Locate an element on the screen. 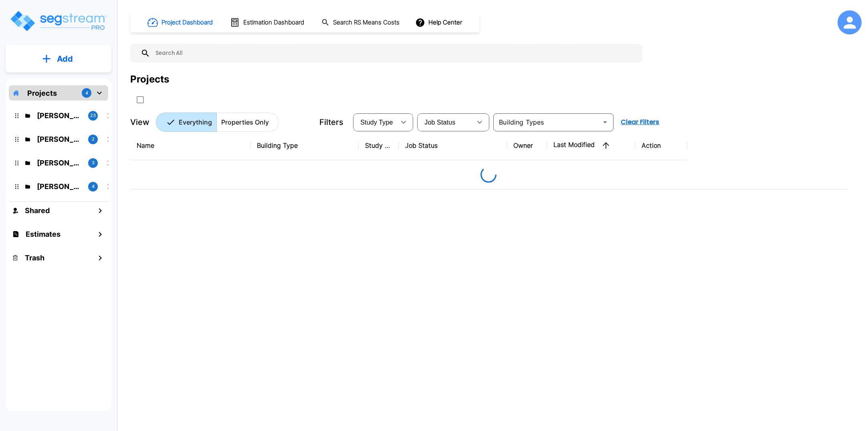 This screenshot has height=431, width=868. p: Karina's Folder is located at coordinates (59, 163).